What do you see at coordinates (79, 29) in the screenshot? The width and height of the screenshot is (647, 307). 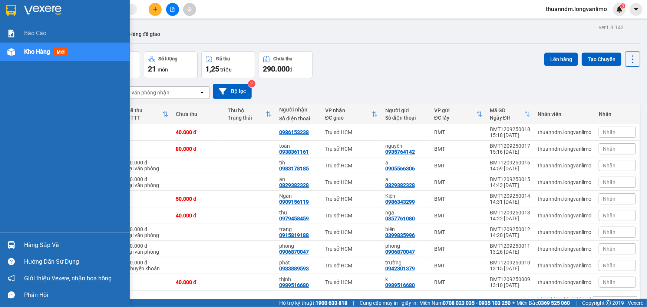 I see `div: 0986153238` at bounding box center [79, 29].